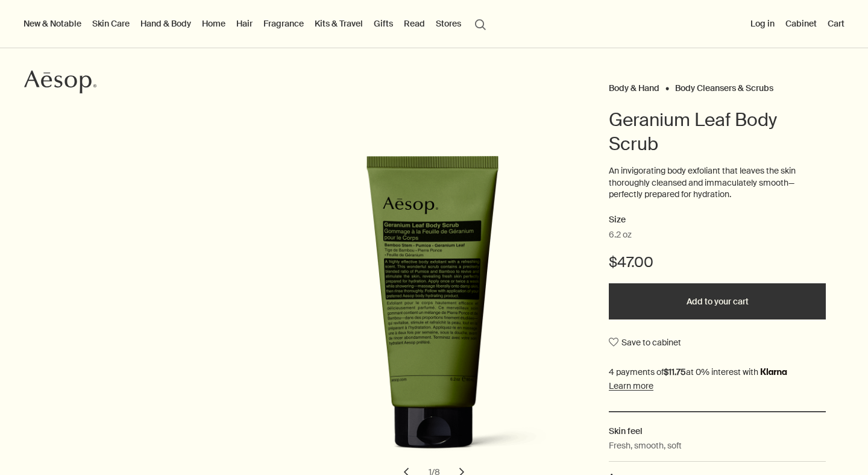  Describe the element at coordinates (762, 23) in the screenshot. I see `button: Log in` at that location.